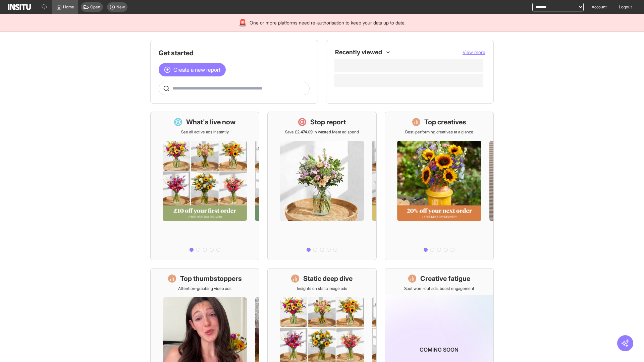 The image size is (644, 362). I want to click on span: New, so click(120, 7).